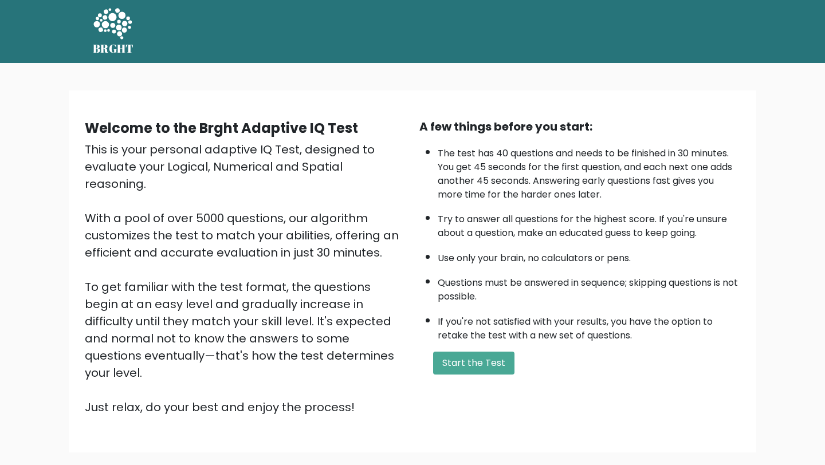  Describe the element at coordinates (589, 326) in the screenshot. I see `li: If you're not satisfied with your results, you have the option to retake the test with a new set ...` at that location.